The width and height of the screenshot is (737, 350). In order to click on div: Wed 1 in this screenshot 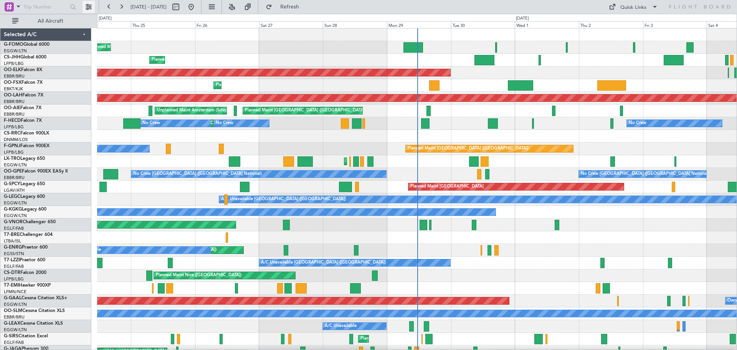, I will do `click(547, 25)`.